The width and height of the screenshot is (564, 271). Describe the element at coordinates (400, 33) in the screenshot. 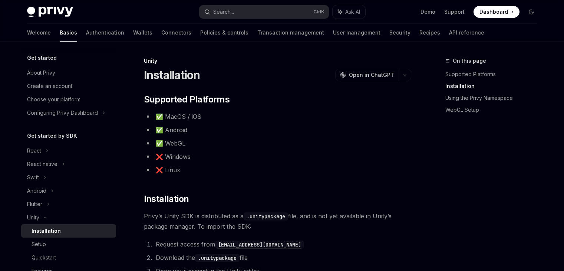

I see `a: Security` at that location.